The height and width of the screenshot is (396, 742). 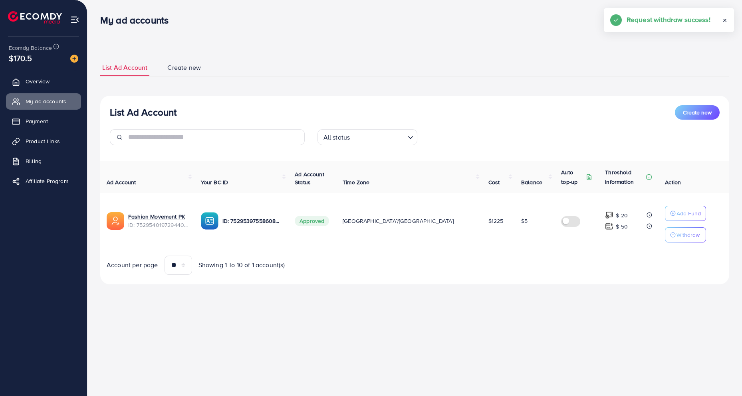 What do you see at coordinates (46, 101) in the screenshot?
I see `span: My ad accounts` at bounding box center [46, 101].